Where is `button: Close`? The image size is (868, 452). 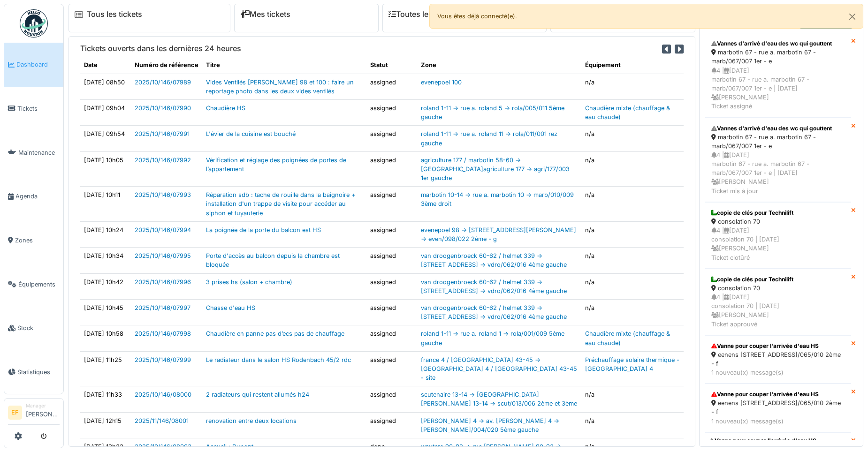
button: Close is located at coordinates (852, 17).